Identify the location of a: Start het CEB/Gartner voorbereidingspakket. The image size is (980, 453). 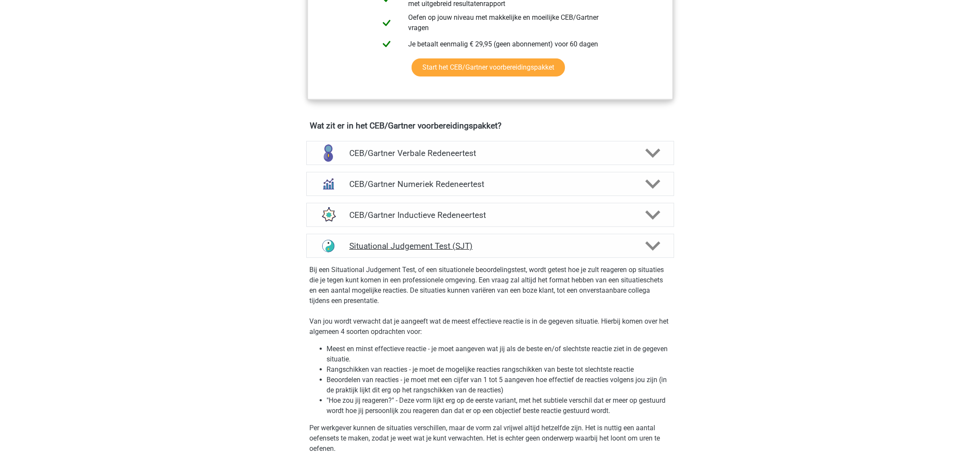
(488, 68).